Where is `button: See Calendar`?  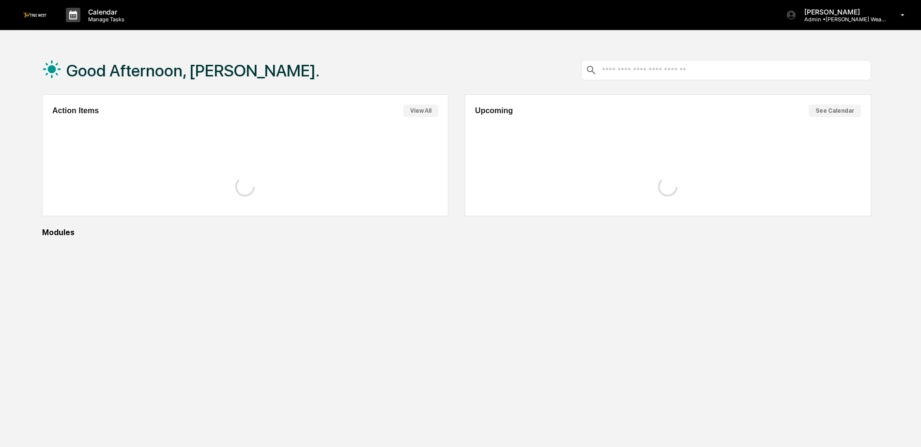
button: See Calendar is located at coordinates (835, 111).